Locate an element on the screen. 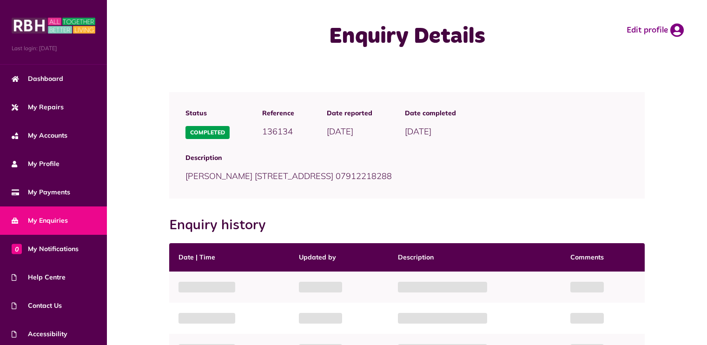 The width and height of the screenshot is (707, 345). span: Date completed is located at coordinates (431, 113).